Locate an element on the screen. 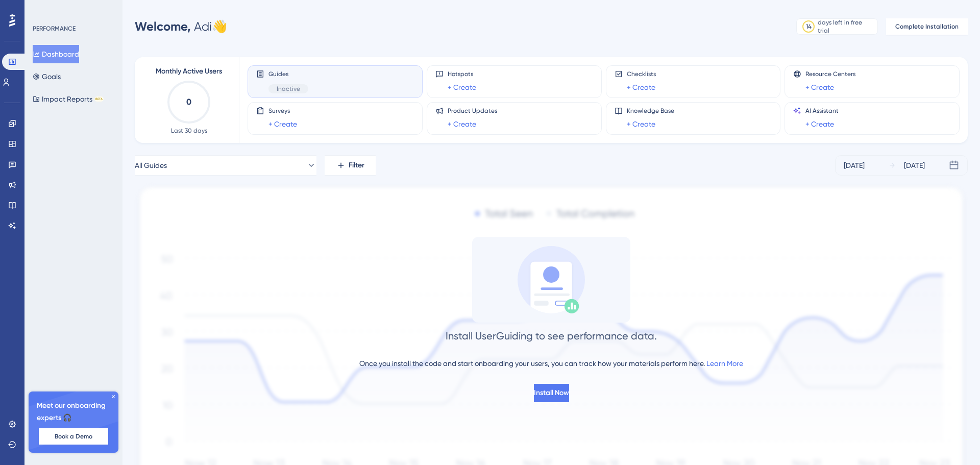 The image size is (980, 465). span: Welcome, is located at coordinates (163, 26).